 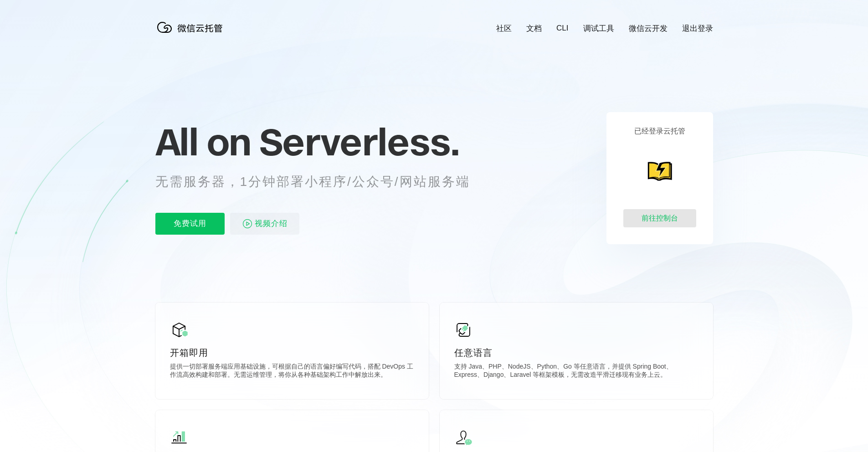 I want to click on a: 社区, so click(x=504, y=28).